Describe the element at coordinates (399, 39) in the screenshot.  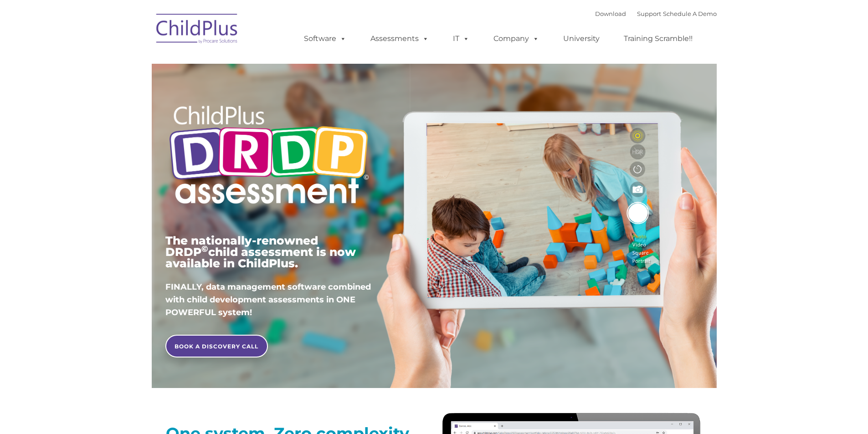
I see `a: Assessments` at that location.